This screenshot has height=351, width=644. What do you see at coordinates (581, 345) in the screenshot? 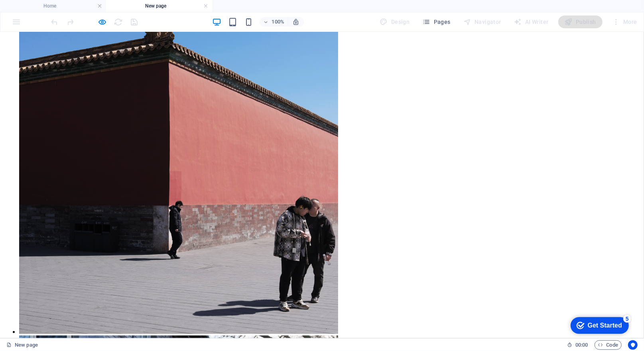
I see `span: 00 00` at bounding box center [581, 345].